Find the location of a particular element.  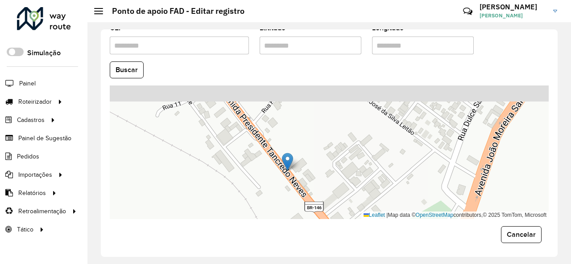

a: Contato Rápido is located at coordinates (467, 11).